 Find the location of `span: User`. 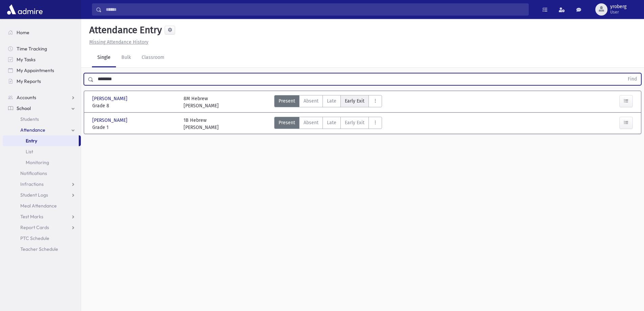

span: User is located at coordinates (618, 12).